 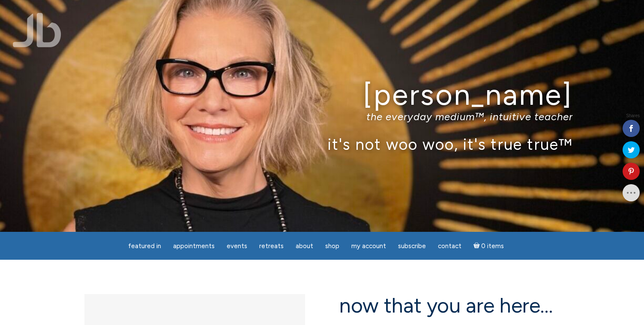 What do you see at coordinates (368, 246) in the screenshot?
I see `span: My Account` at bounding box center [368, 246].